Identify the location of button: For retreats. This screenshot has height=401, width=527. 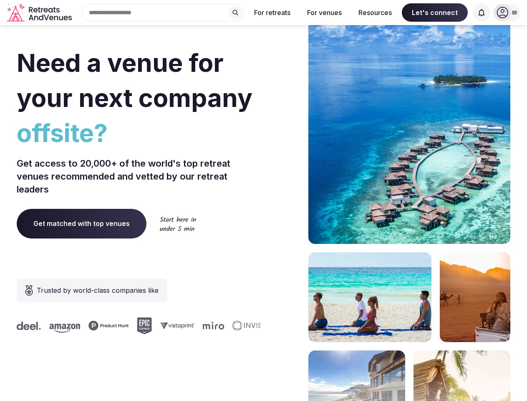
(272, 13).